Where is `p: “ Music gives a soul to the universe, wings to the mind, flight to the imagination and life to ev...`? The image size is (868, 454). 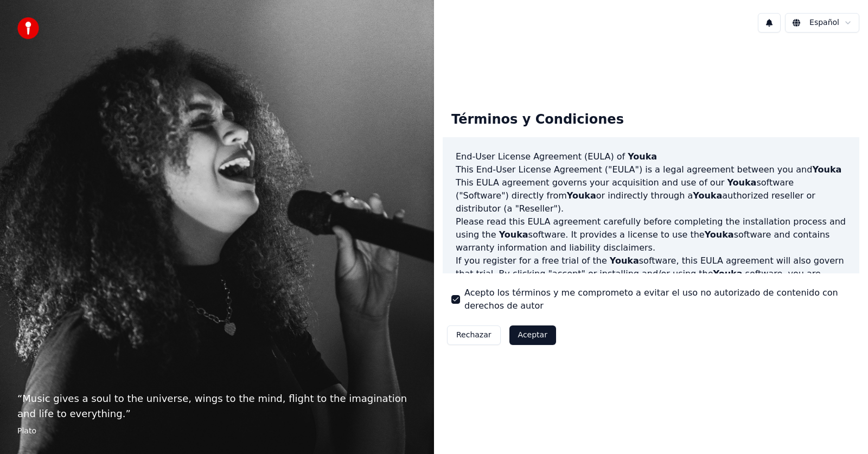
p: “ Music gives a soul to the universe, wings to the mind, flight to the imagination and life to ev... is located at coordinates (217, 406).